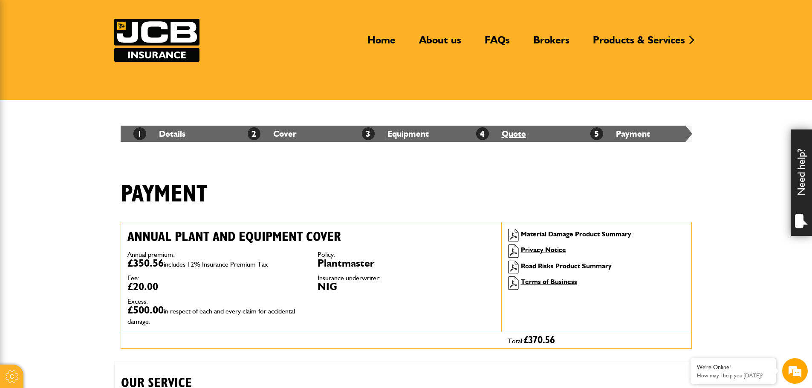 This screenshot has height=388, width=812. I want to click on div: We're Online!, so click(733, 368).